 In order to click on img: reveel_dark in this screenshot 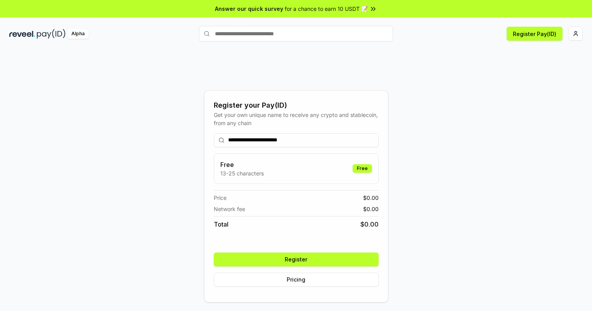, I will do `click(22, 34)`.